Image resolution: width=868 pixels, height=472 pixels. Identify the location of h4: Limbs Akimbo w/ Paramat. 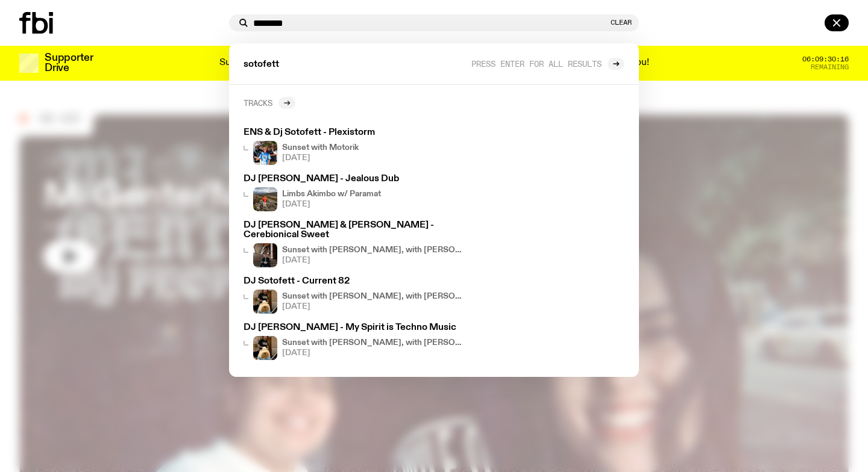
(331, 194).